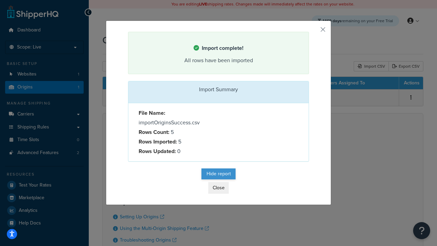 This screenshot has height=246, width=437. I want to click on button: Hide report, so click(219, 174).